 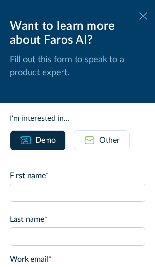 I want to click on label: First name, so click(x=78, y=175).